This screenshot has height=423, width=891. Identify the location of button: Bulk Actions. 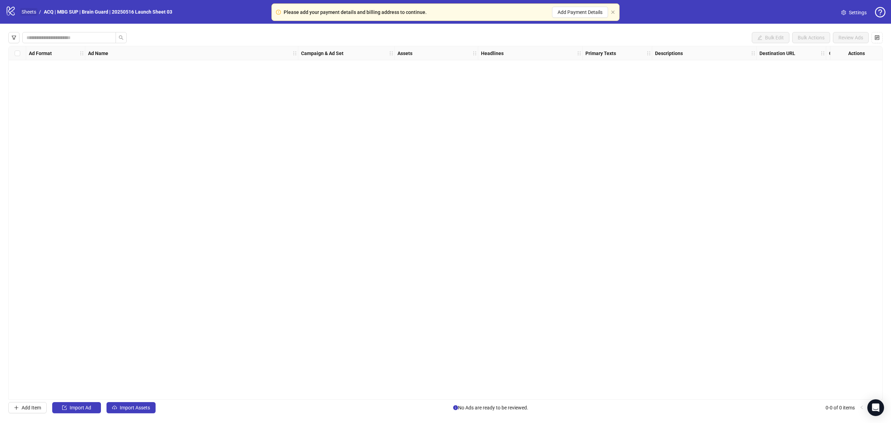
(811, 38).